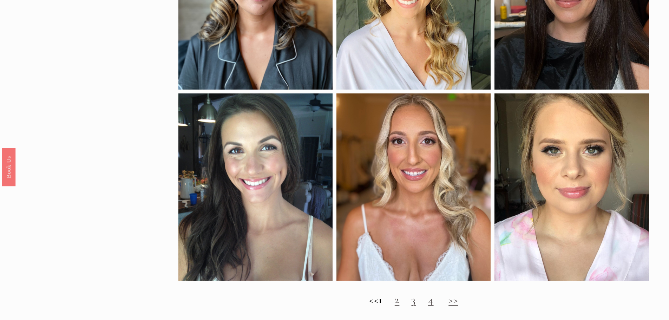 Image resolution: width=669 pixels, height=320 pixels. I want to click on a: 2, so click(397, 299).